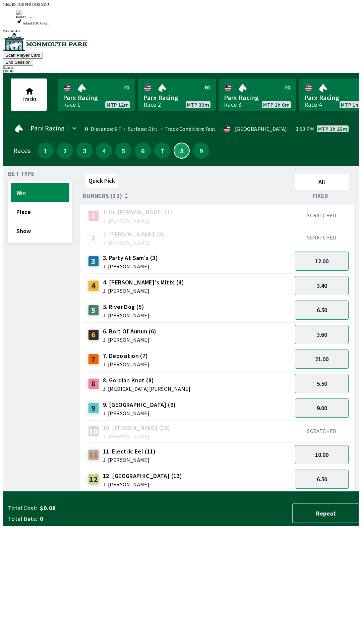 The width and height of the screenshot is (362, 644). I want to click on span: Repeat, so click(325, 513).